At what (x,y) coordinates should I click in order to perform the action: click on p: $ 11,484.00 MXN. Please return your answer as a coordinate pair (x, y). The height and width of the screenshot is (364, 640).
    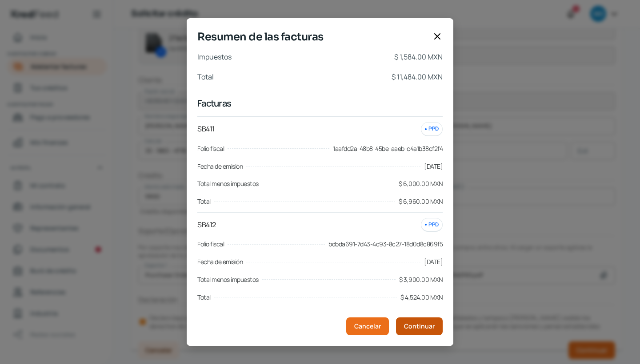
    Looking at the image, I should click on (417, 77).